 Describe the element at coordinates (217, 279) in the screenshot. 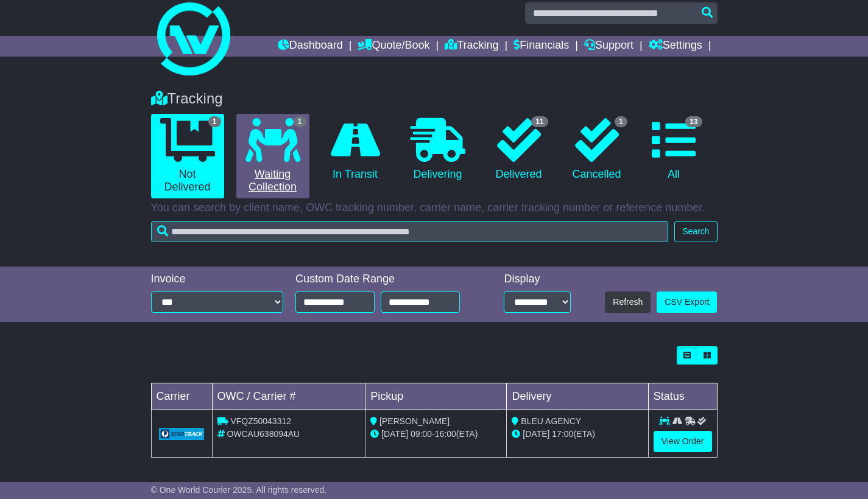

I see `div: Invoice` at that location.